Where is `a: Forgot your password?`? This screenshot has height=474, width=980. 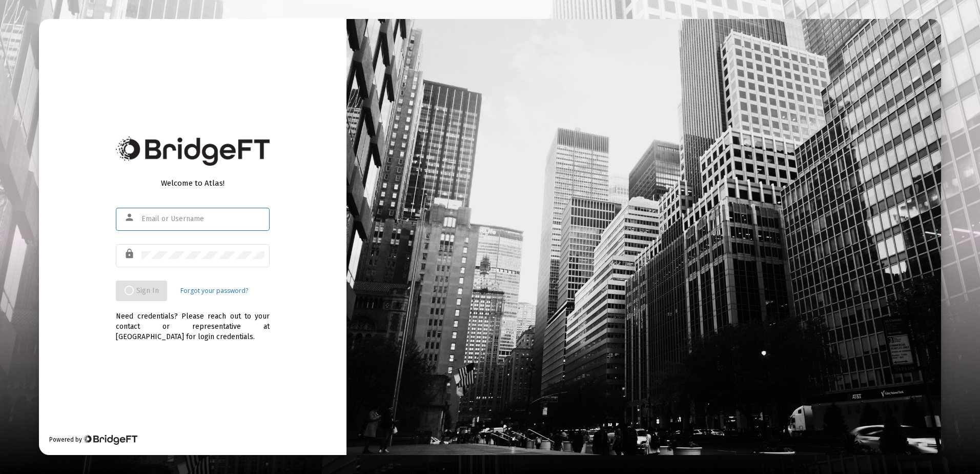
a: Forgot your password? is located at coordinates (214, 291).